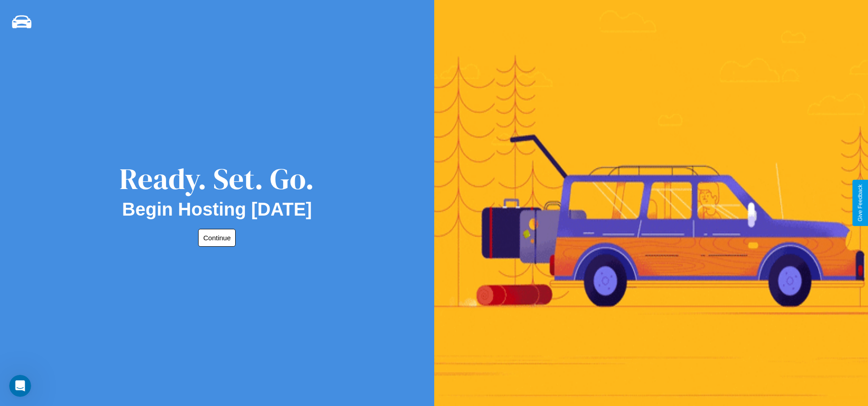  Describe the element at coordinates (216, 238) in the screenshot. I see `button: Continue` at that location.